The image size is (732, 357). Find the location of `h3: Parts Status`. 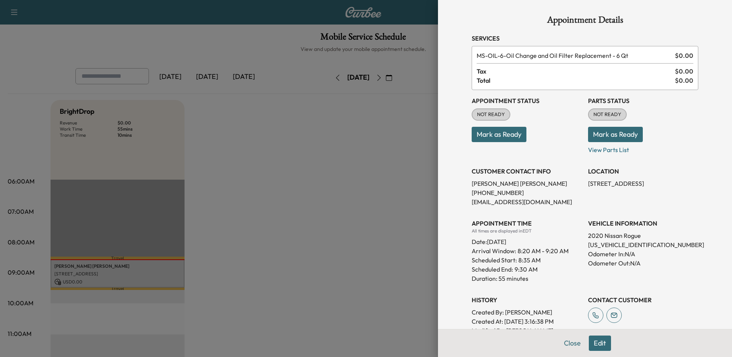

h3: Parts Status is located at coordinates (643, 101).